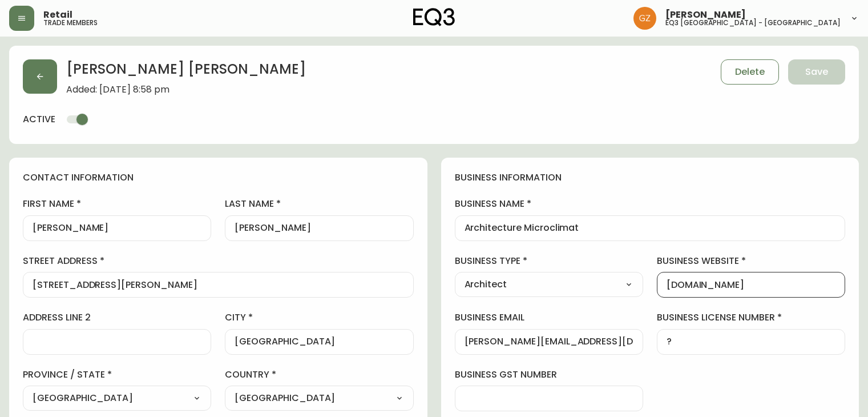 The height and width of the screenshot is (417, 868). I want to click on img: 78875dbee59462ec7ba26e296000f7de, so click(645, 18).